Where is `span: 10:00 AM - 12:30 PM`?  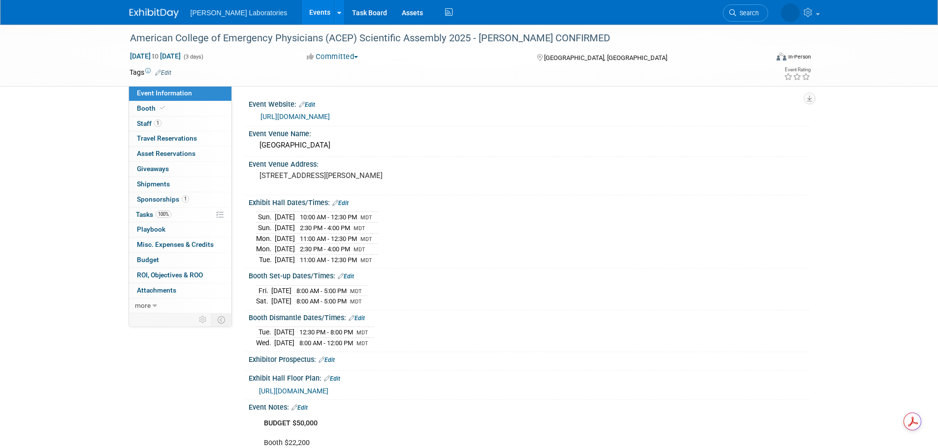 span: 10:00 AM - 12:30 PM is located at coordinates (328, 217).